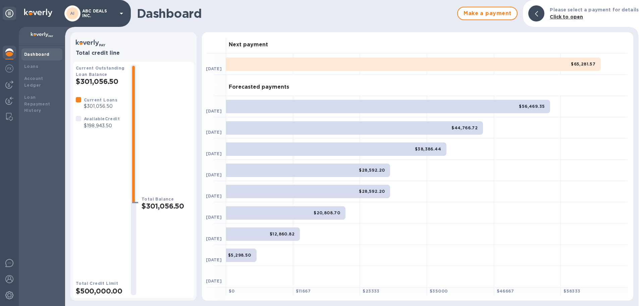  Describe the element at coordinates (248, 44) in the screenshot. I see `h3: Next payment` at that location.